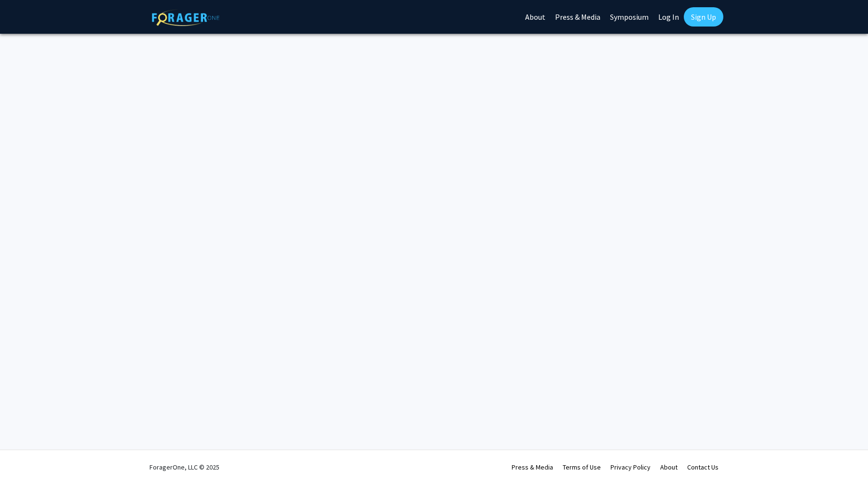  I want to click on img: ForagerOne Logo, so click(185, 17).